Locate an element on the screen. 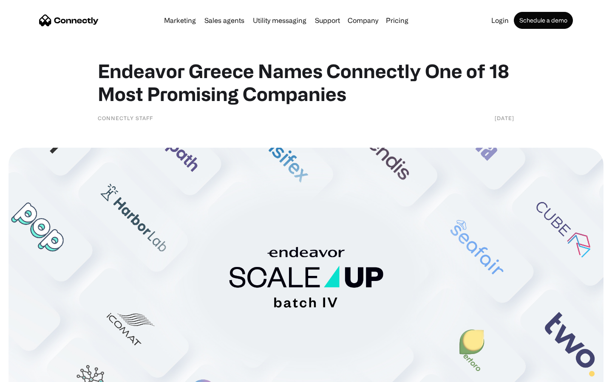 The image size is (612, 382). div: Company is located at coordinates (363, 20).